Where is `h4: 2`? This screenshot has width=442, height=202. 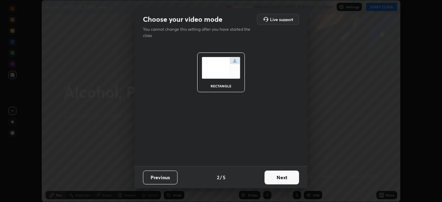 h4: 2 is located at coordinates (218, 177).